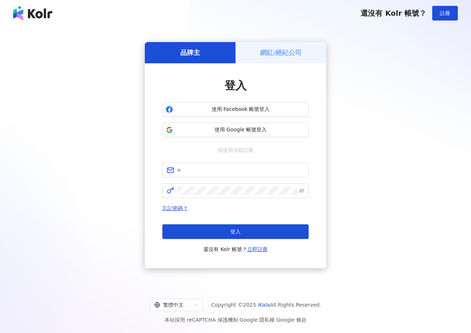 This screenshot has width=471, height=333. I want to click on a: 忘記密碼？, so click(175, 208).